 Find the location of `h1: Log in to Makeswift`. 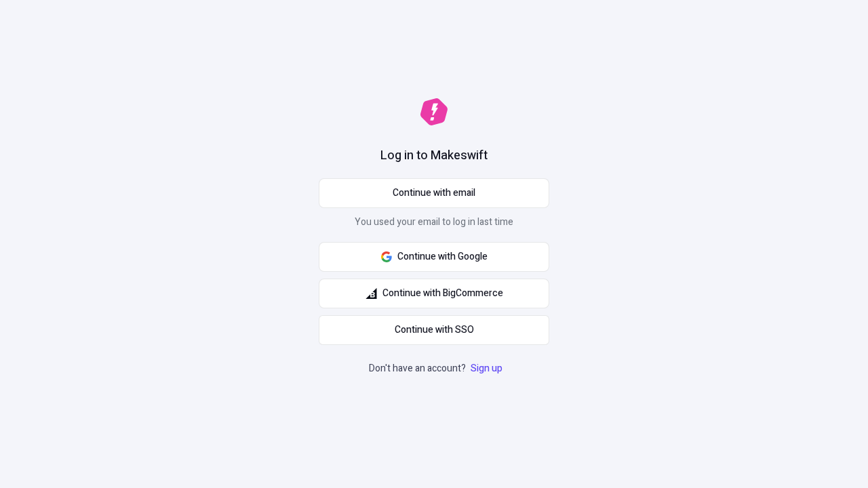

h1: Log in to Makeswift is located at coordinates (434, 156).